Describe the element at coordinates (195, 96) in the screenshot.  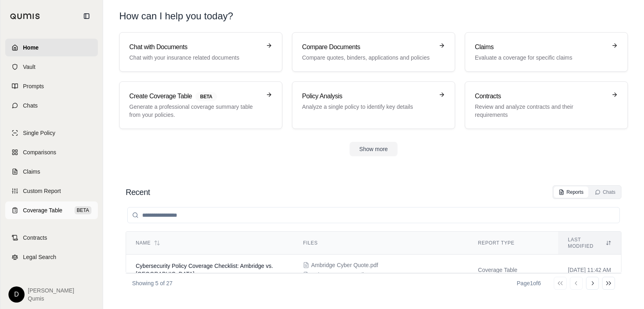
I see `h3: Create Coverage Table` at that location.